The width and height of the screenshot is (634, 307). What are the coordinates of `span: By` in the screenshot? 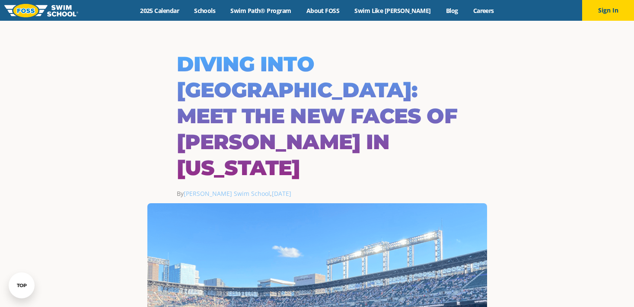 It's located at (223, 193).